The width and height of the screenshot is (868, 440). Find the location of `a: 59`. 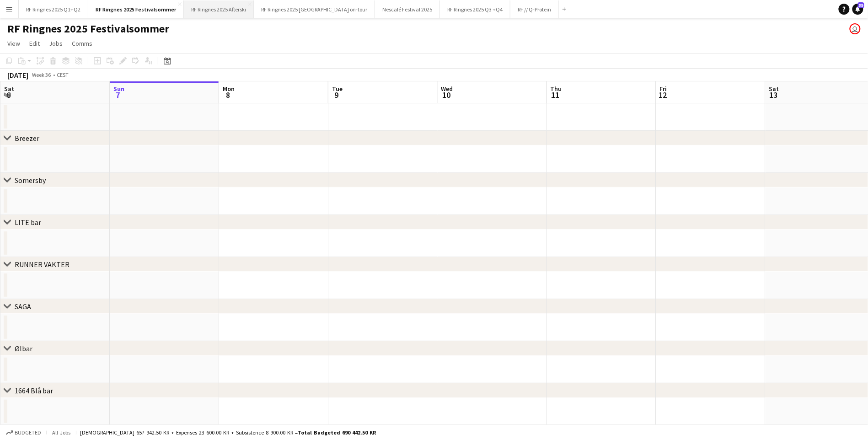

a: 59 is located at coordinates (858, 9).